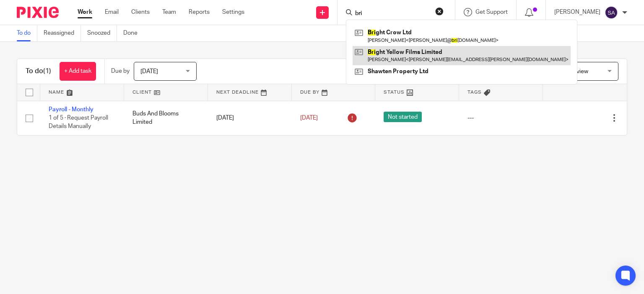 This screenshot has width=644, height=294. What do you see at coordinates (27, 33) in the screenshot?
I see `a: To do` at bounding box center [27, 33].